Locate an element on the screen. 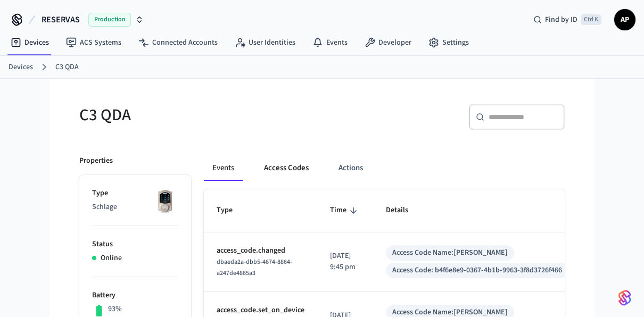 This screenshot has width=644, height=317. span: Time is located at coordinates (345, 210).